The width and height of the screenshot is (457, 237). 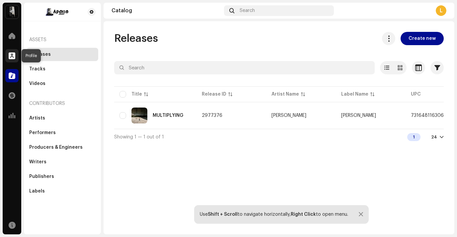 What do you see at coordinates (274, 215) in the screenshot?
I see `div: Use to navigate horizontally, to open menu.` at bounding box center [274, 215].